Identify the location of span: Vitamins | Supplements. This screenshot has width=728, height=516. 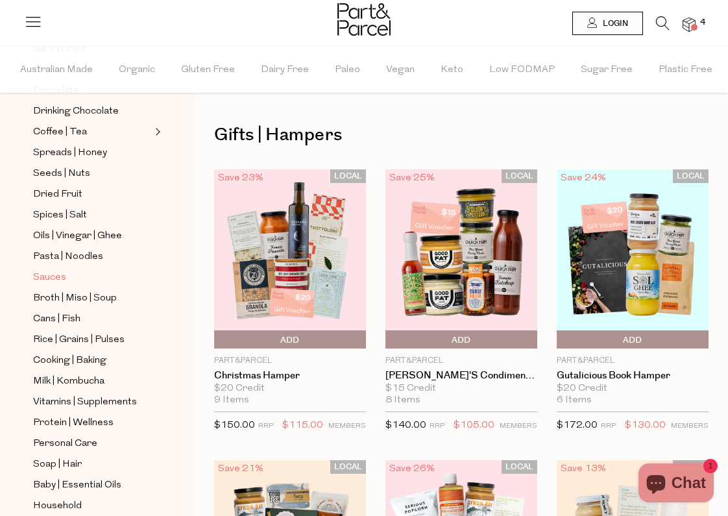
(85, 402).